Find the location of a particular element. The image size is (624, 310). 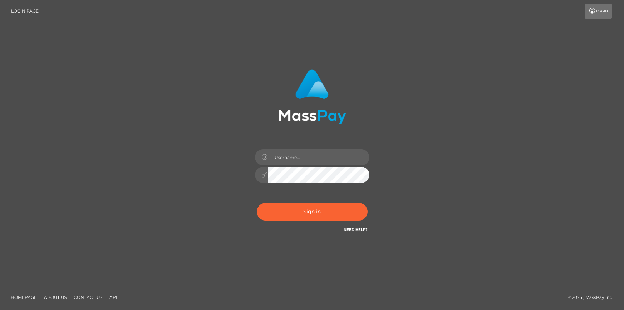

a: Homepage is located at coordinates (24, 297).